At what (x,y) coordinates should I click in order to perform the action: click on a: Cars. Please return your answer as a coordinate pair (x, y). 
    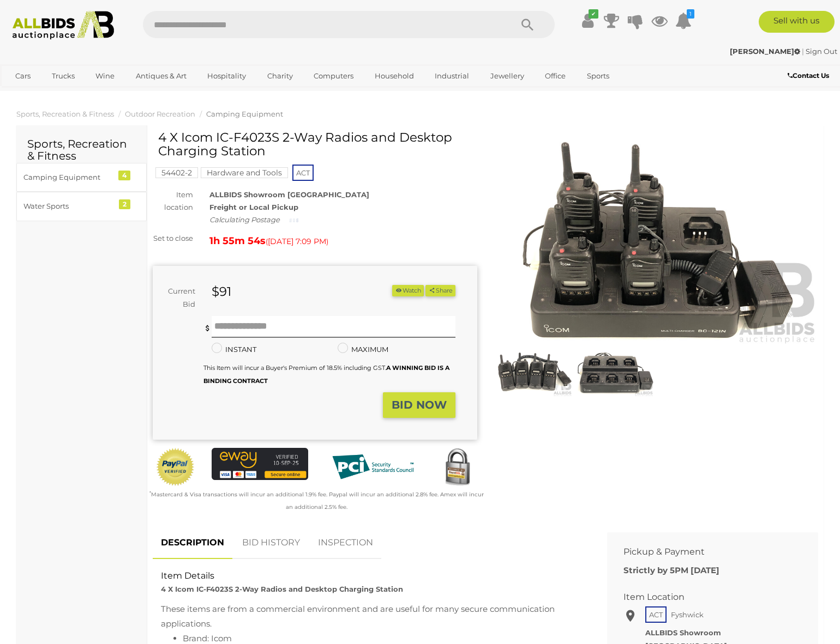
    Looking at the image, I should click on (23, 76).